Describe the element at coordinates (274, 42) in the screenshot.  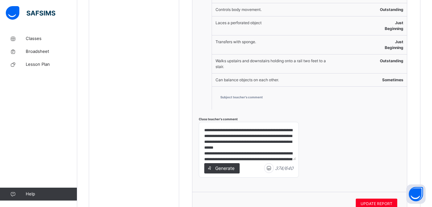
I see `div: Transfers with sponge.` at that location.